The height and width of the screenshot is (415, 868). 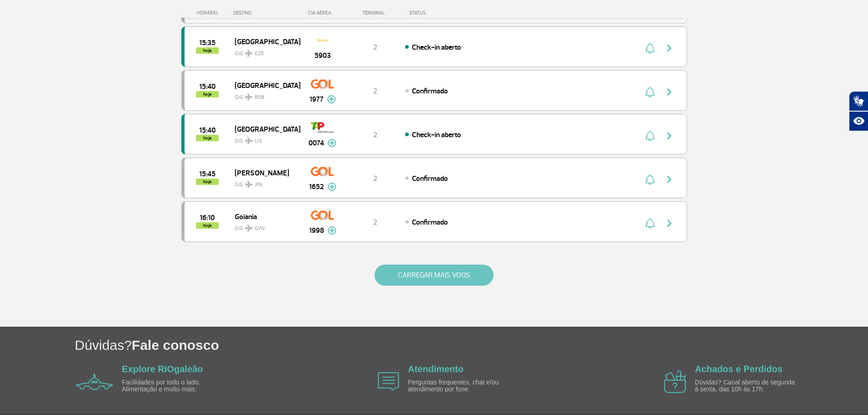 I want to click on div: CIA AÉREA, so click(x=322, y=13).